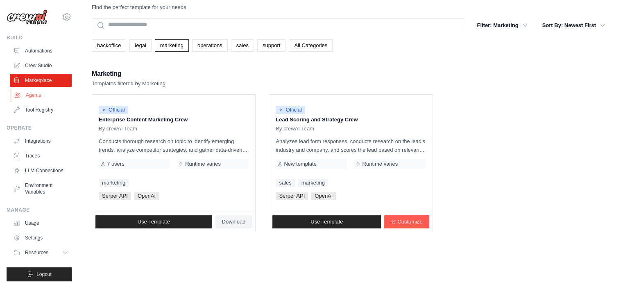 Image resolution: width=623 pixels, height=285 pixels. Describe the element at coordinates (234, 222) in the screenshot. I see `span: Download` at that location.